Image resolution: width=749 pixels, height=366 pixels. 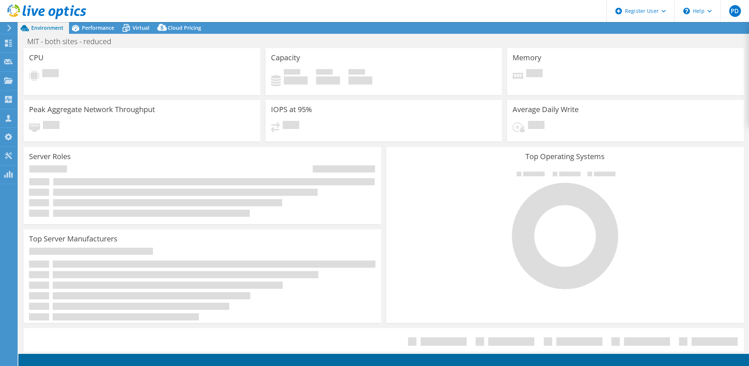 What do you see at coordinates (73, 239) in the screenshot?
I see `h3: Top Server Manufacturers` at bounding box center [73, 239].